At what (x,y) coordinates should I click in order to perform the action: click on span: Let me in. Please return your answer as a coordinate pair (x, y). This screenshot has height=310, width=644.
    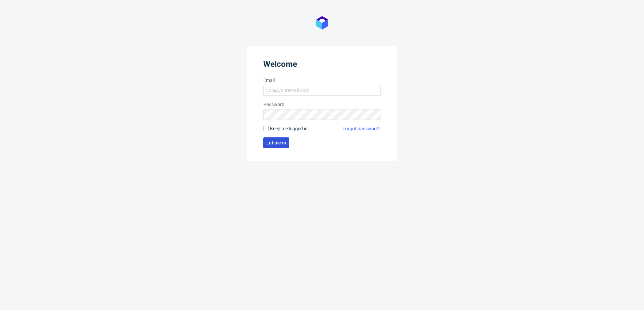
    Looking at the image, I should click on (276, 143).